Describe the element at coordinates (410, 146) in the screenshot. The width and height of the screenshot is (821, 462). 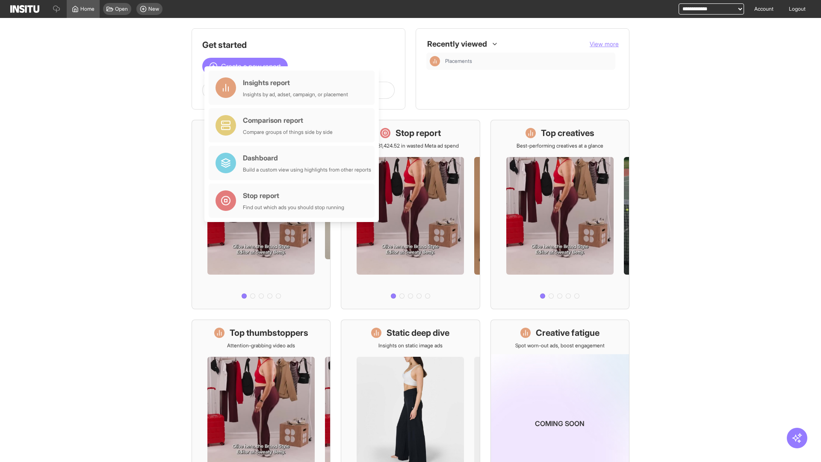
I see `p: Save £31,424.52 in wasted Meta ad spend` at that location.